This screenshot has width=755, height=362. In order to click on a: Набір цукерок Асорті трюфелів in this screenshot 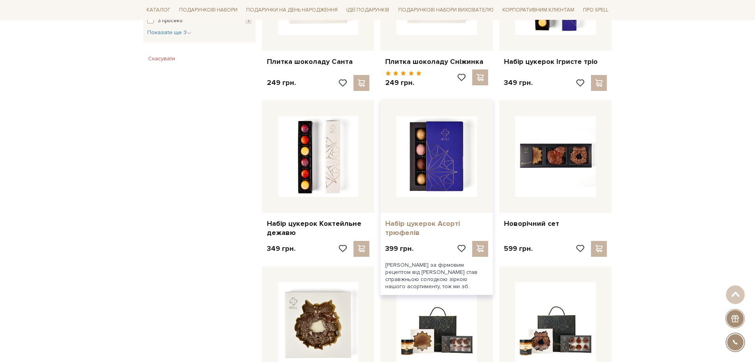, I will do `click(437, 228)`.